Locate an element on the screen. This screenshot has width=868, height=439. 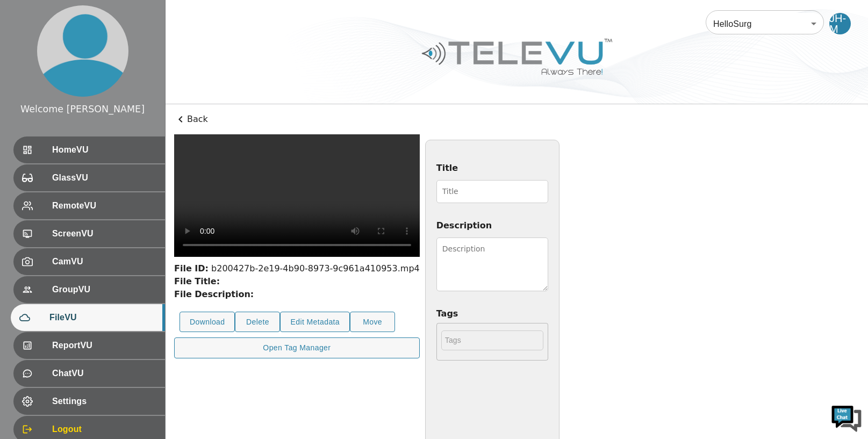
span: Settings is located at coordinates (104, 402).